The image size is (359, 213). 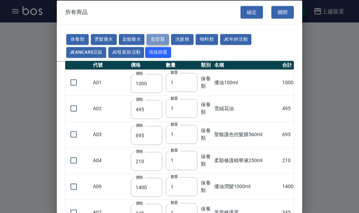 What do you see at coordinates (181, 65) in the screenshot?
I see `th: 數量` at bounding box center [181, 65].